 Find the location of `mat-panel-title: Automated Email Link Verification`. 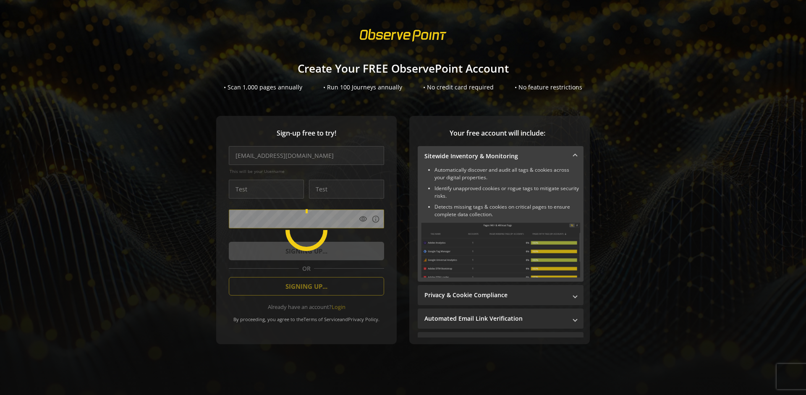

mat-panel-title: Automated Email Link Verification is located at coordinates (496, 319).